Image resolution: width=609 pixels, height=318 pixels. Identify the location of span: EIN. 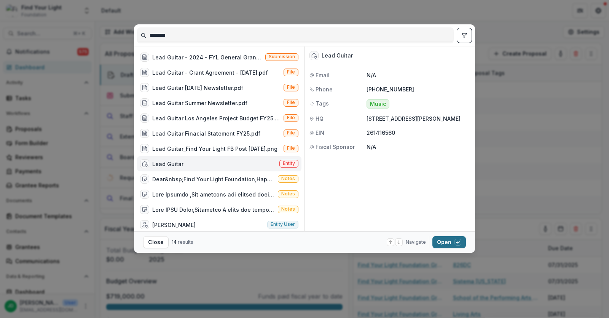
(320, 132).